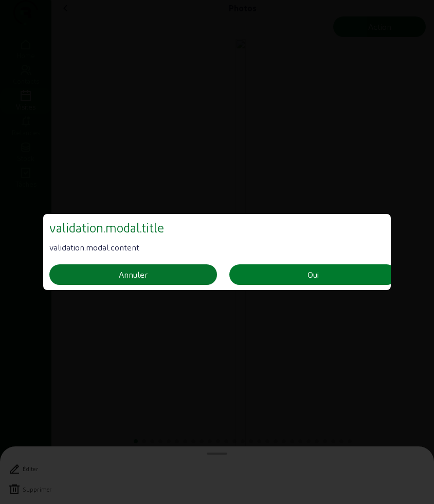  I want to click on button: Annuler, so click(133, 274).